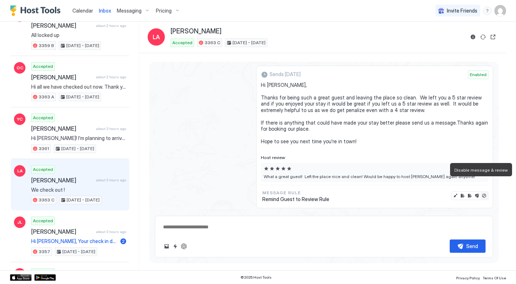 Image resolution: width=516 pixels, height=284 pixels. What do you see at coordinates (462, 11) in the screenshot?
I see `span: Invite Friends` at bounding box center [462, 11].